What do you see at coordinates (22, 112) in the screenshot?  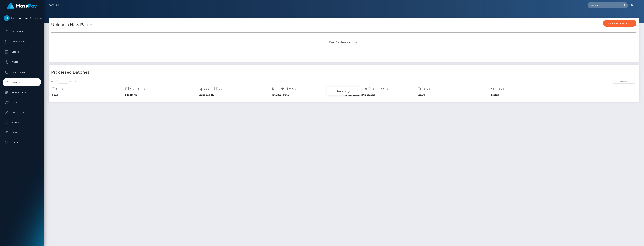 I see `p: User Profile` at bounding box center [22, 112].